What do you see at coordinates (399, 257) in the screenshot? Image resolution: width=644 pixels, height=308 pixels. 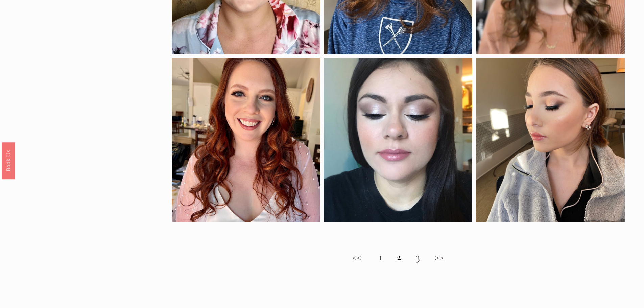 I see `strong: 2` at bounding box center [399, 257].